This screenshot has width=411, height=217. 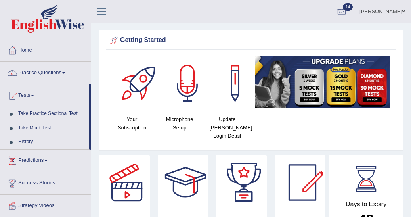 I want to click on a: Take Mock Test, so click(x=52, y=128).